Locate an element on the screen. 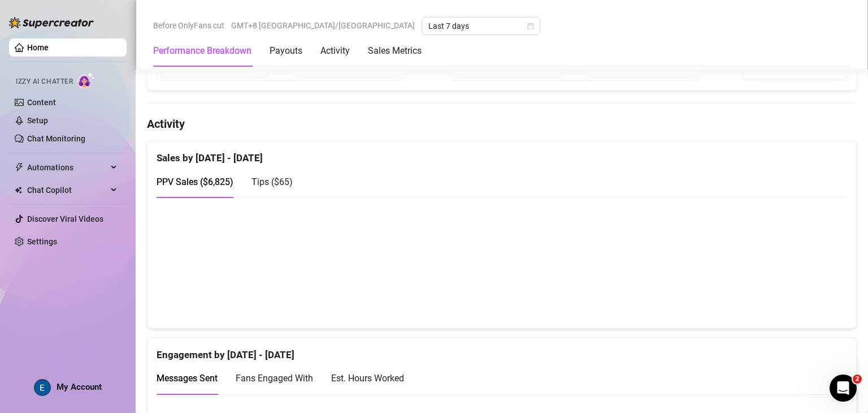 The height and width of the screenshot is (413, 868). a: Settings is located at coordinates (42, 241).